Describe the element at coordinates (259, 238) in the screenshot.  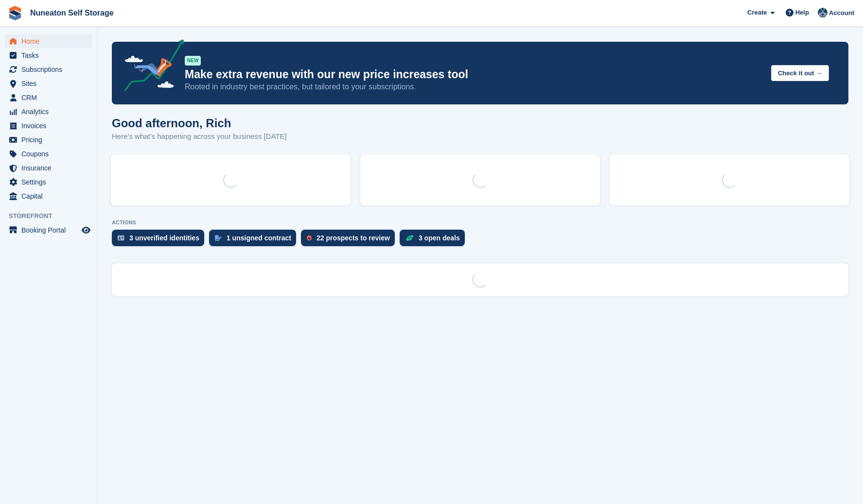
I see `div: 1 unsigned contract` at that location.